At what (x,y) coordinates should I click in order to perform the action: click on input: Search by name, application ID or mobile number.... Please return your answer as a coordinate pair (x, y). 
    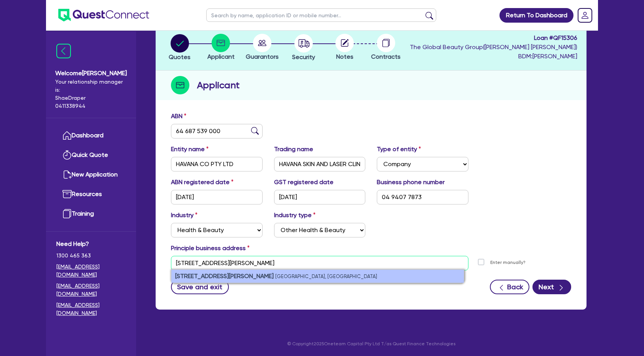
    Looking at the image, I should click on (322, 15).